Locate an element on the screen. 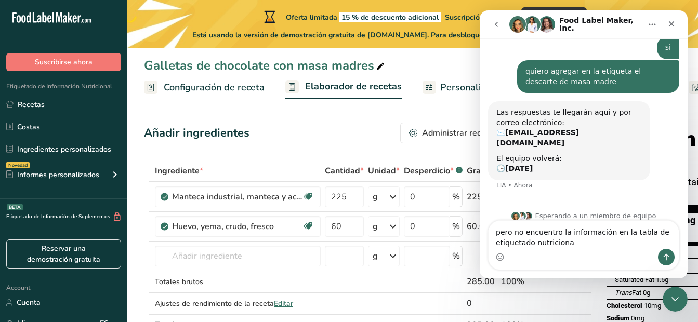 Image resolution: width=698 pixels, height=322 pixels. div: Galletas de chocolate con masa madres is located at coordinates (265, 65).